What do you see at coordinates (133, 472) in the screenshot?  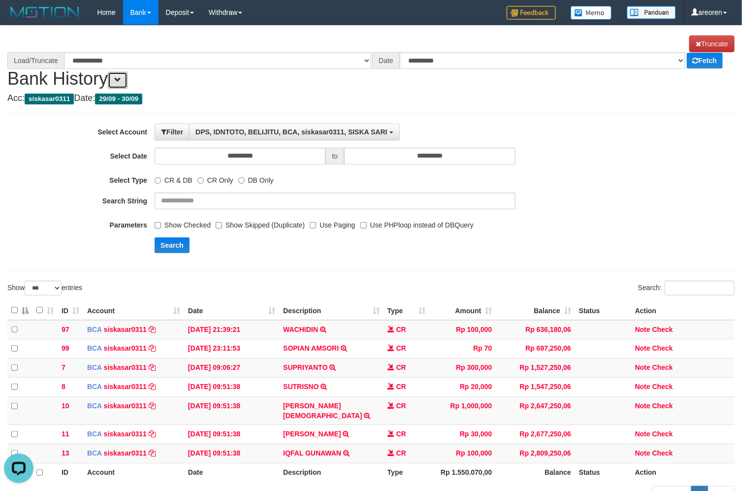 I see `th: Account` at bounding box center [133, 472].